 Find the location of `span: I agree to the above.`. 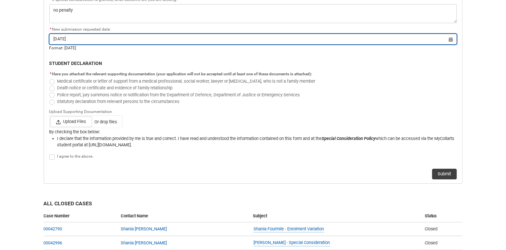

span: I agree to the above. is located at coordinates (75, 156).